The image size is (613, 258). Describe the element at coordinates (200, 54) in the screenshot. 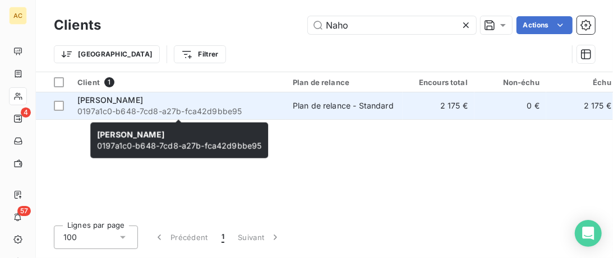

I see `button: Filtrer` at that location.